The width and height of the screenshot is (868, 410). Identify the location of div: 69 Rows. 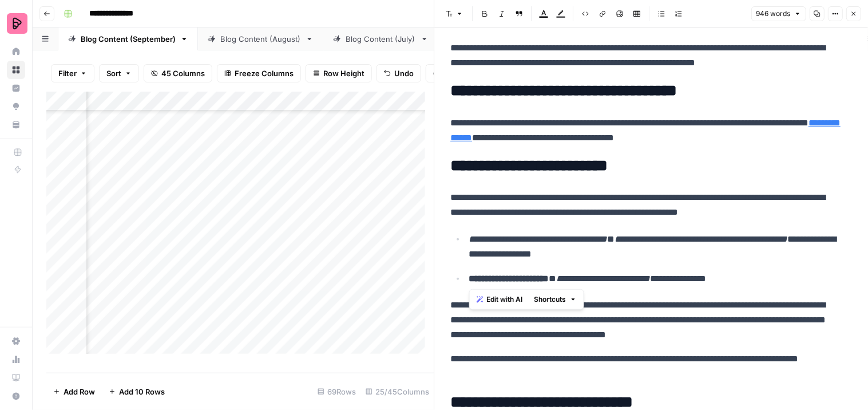
(337, 391).